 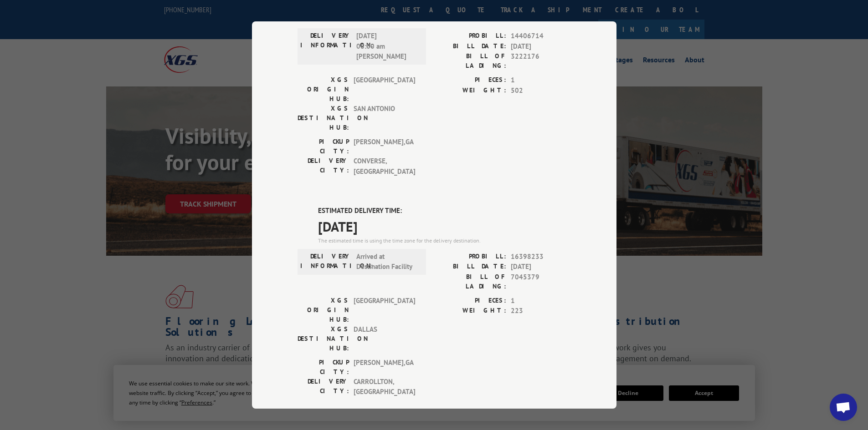 I want to click on span: Arrived at Destination Facility, so click(x=386, y=262).